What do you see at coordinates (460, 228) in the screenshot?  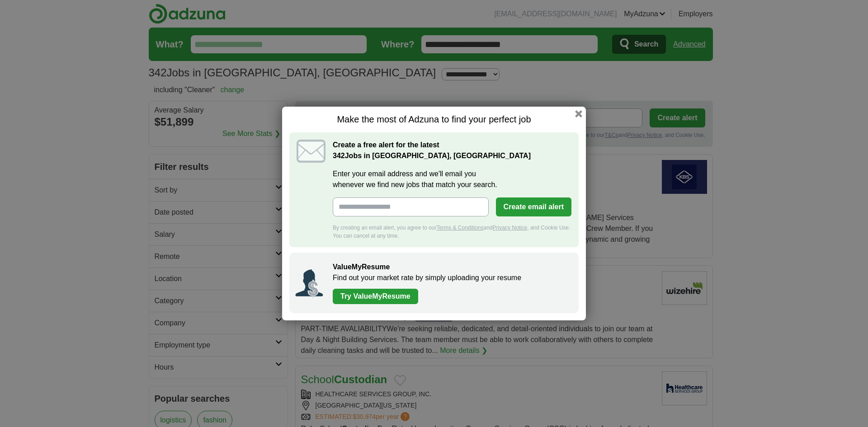 I see `a: Terms & Conditions` at bounding box center [460, 228].